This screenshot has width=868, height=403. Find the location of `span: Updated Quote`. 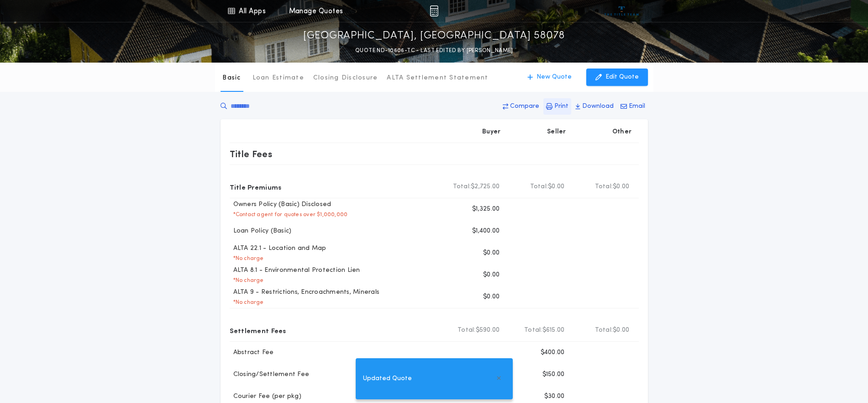

span: Updated Quote is located at coordinates (388, 379).